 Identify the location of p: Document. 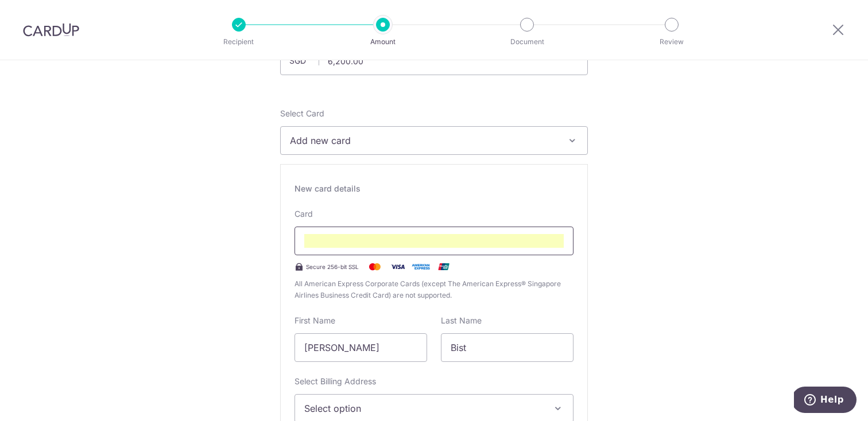
(527, 42).